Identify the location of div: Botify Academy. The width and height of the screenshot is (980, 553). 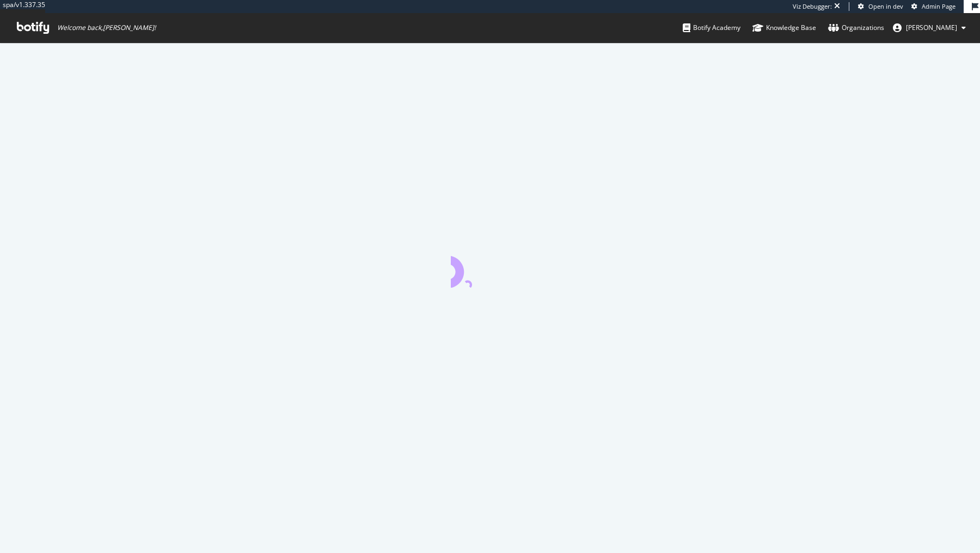
(711, 28).